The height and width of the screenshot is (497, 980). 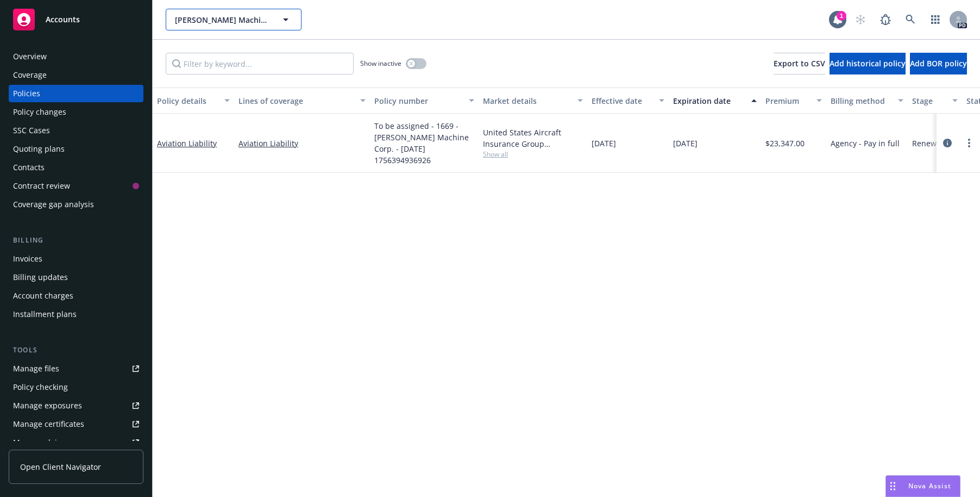 I want to click on a: Contacts, so click(x=76, y=168).